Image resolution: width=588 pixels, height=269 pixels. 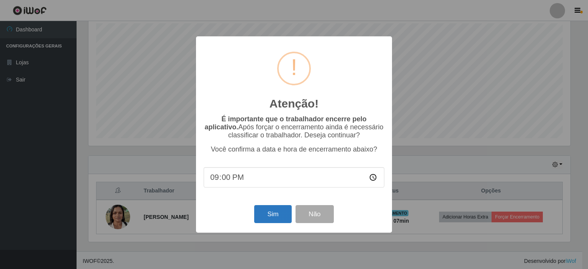 What do you see at coordinates (314, 214) in the screenshot?
I see `button: Não` at bounding box center [314, 214].